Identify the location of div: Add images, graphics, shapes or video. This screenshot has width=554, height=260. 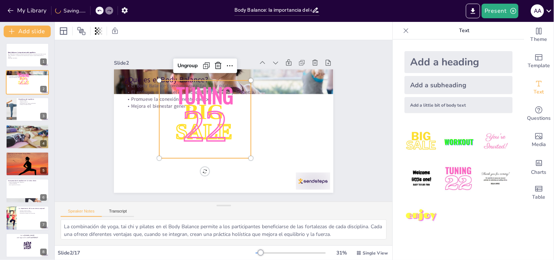
(539, 140).